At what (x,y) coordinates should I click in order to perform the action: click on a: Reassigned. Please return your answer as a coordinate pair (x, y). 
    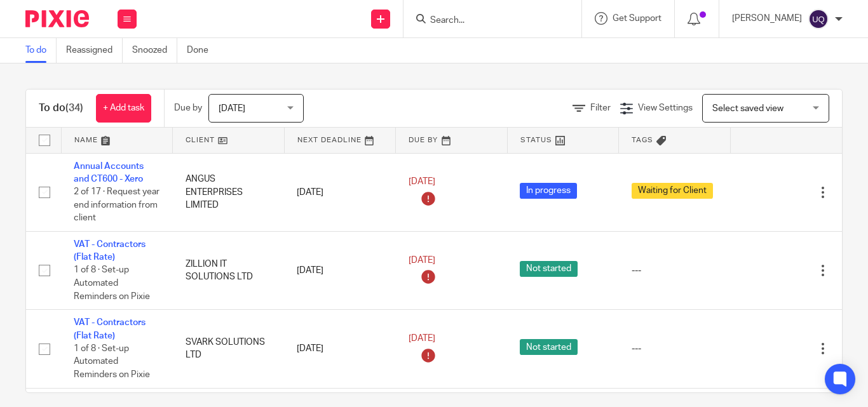
    Looking at the image, I should click on (94, 50).